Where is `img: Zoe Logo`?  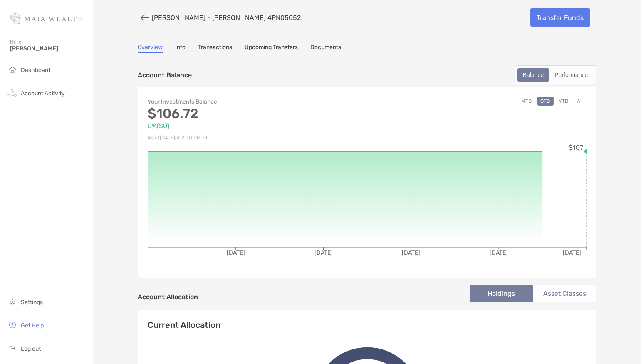
img: Zoe Logo is located at coordinates (46, 18).